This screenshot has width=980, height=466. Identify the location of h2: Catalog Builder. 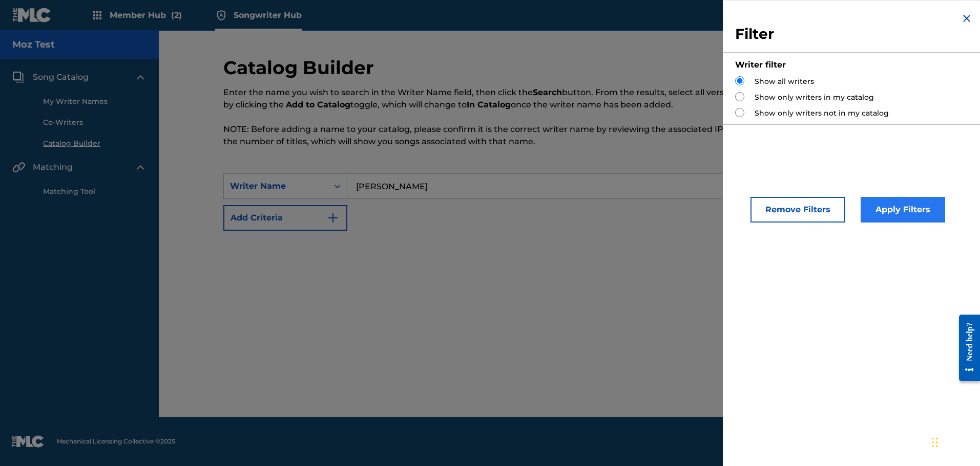
(301, 67).